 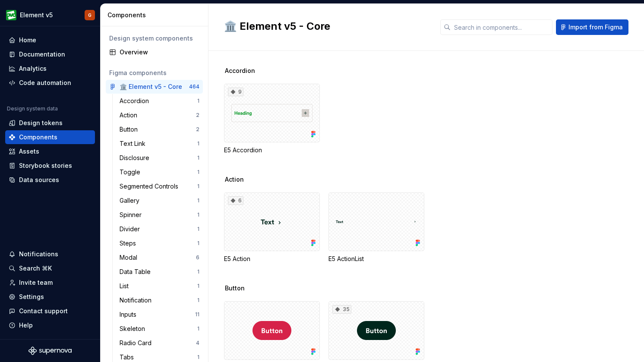 I want to click on a: Disclosure1, so click(x=159, y=158).